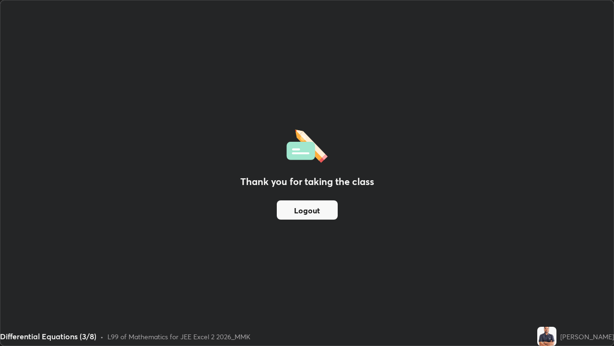 The height and width of the screenshot is (346, 614). I want to click on div: L99 of Mathematics for JEE Excel 2 2026_MMK, so click(179, 336).